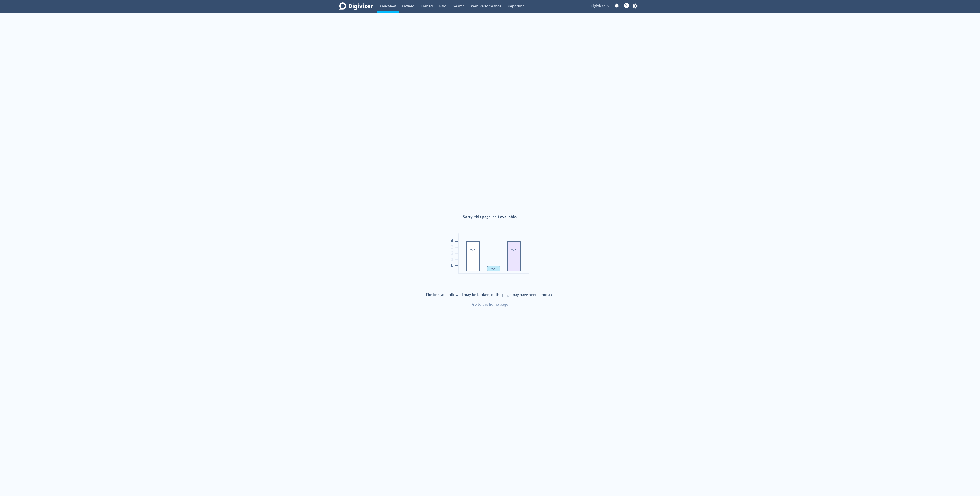  Describe the element at coordinates (490, 304) in the screenshot. I see `a: Go to the home page` at that location.